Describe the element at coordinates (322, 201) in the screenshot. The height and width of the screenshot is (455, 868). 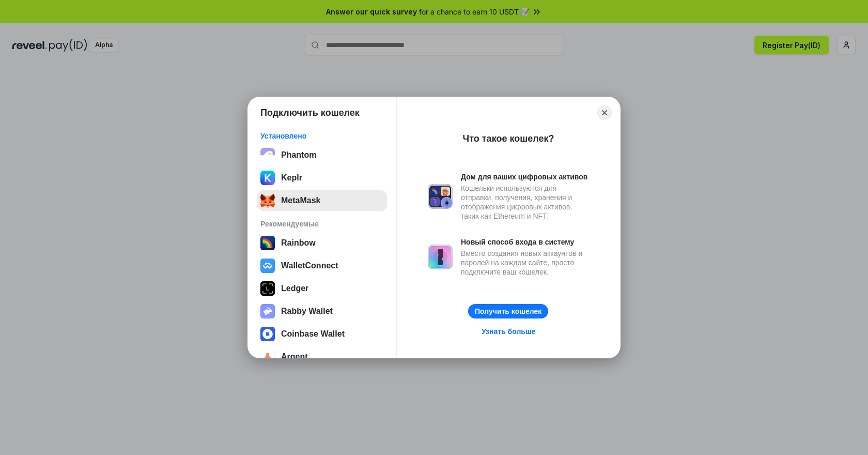
I see `button: MetaMask` at that location.